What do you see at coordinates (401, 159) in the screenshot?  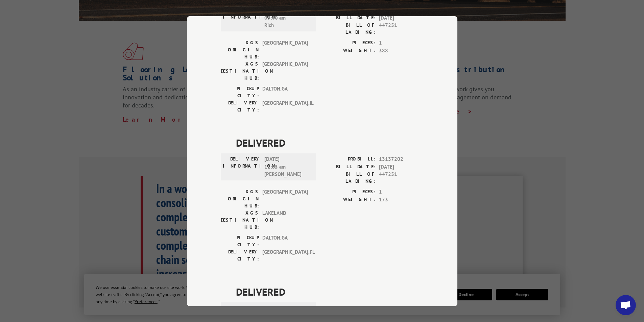 I see `span: 13137202` at bounding box center [401, 159].